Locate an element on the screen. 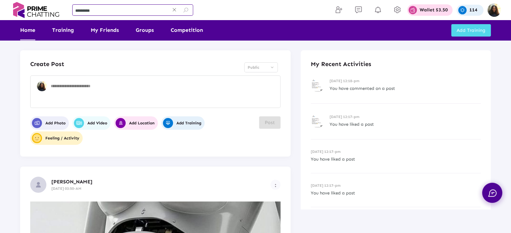  a: Training is located at coordinates (63, 30).